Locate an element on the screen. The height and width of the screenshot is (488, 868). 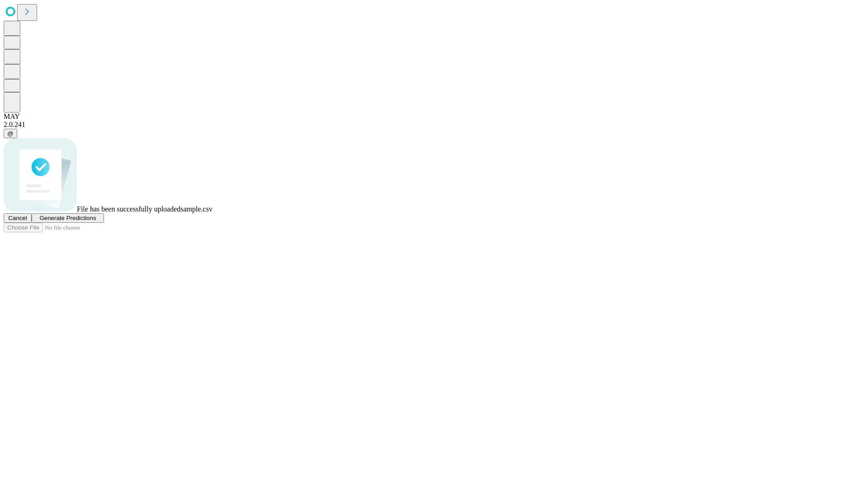
div: 2.0.241 is located at coordinates (434, 125).